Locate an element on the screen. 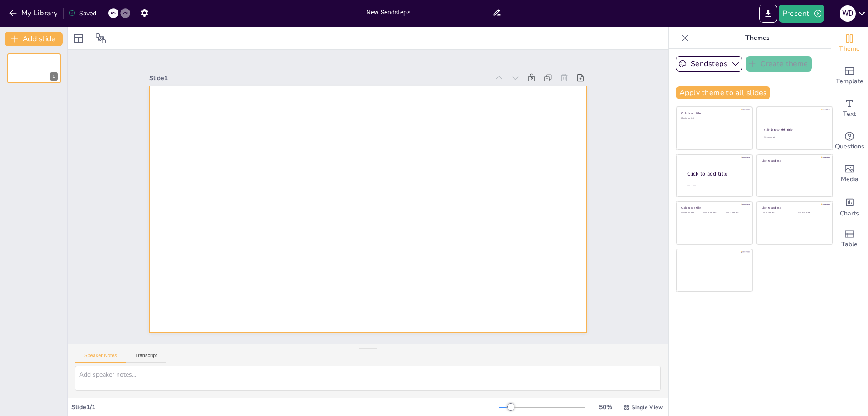 This screenshot has height=416, width=868. div: Get real-time input from your audience is located at coordinates (849, 141).